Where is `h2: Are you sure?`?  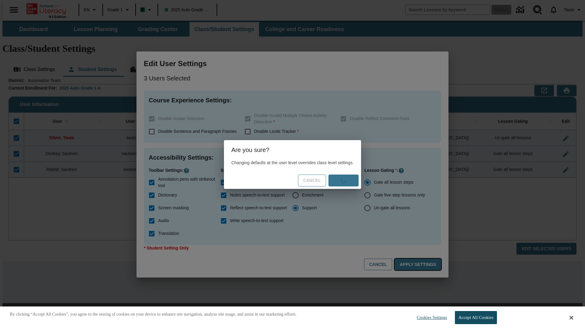 h2: Are you sure? is located at coordinates (292, 150).